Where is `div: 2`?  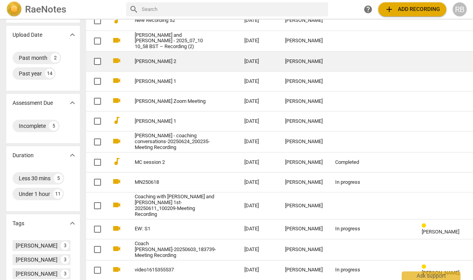
div: 2 is located at coordinates (55, 58).